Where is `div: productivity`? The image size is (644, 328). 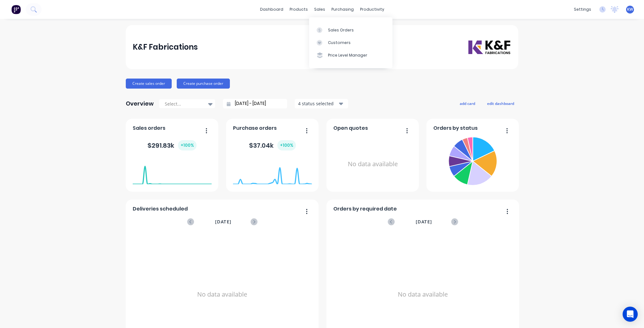
div: productivity is located at coordinates (372, 9).